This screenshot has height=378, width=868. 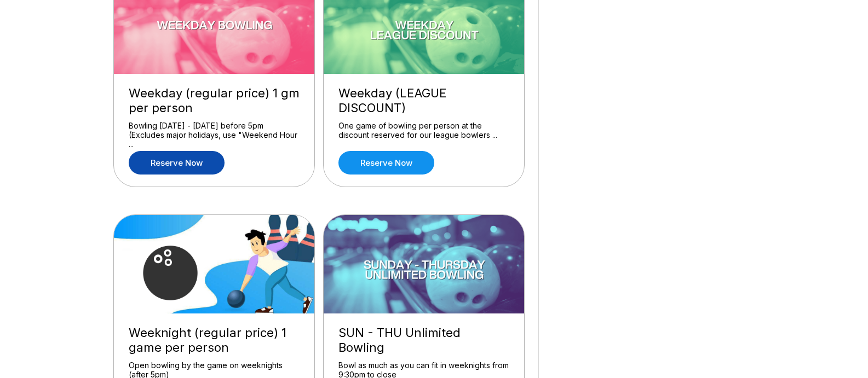 What do you see at coordinates (214, 340) in the screenshot?
I see `div: Weeknight (regular price) 1 game per person` at bounding box center [214, 340].